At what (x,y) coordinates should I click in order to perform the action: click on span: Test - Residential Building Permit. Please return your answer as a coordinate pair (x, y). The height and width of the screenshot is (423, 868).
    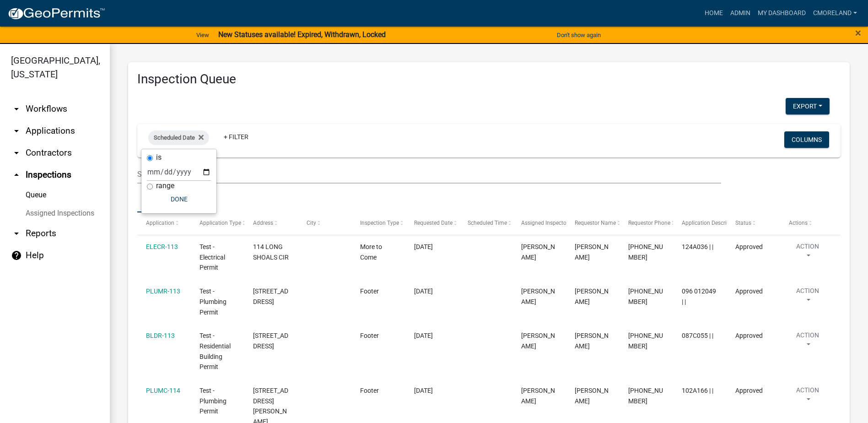
    Looking at the image, I should click on (215, 351).